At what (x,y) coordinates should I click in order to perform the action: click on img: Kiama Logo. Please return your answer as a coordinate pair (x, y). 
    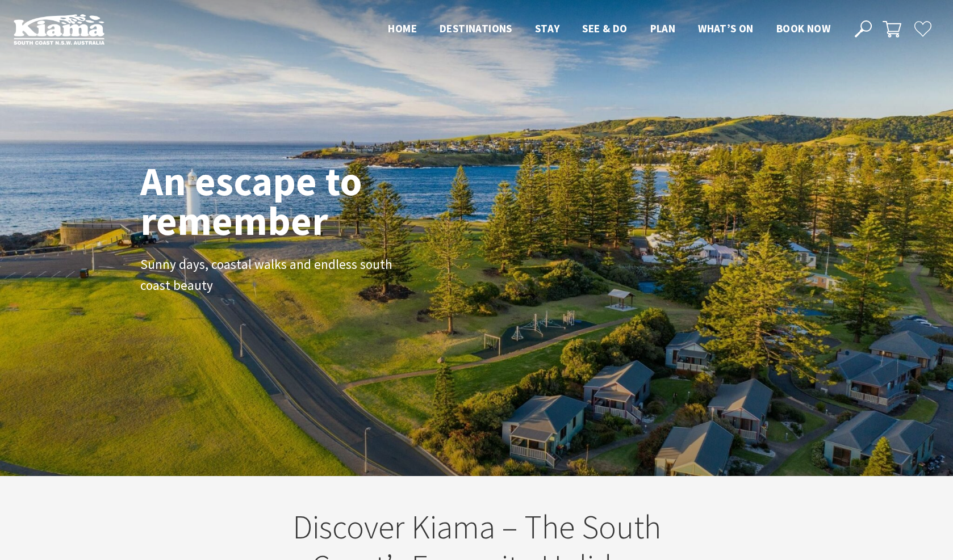
    Looking at the image, I should click on (59, 29).